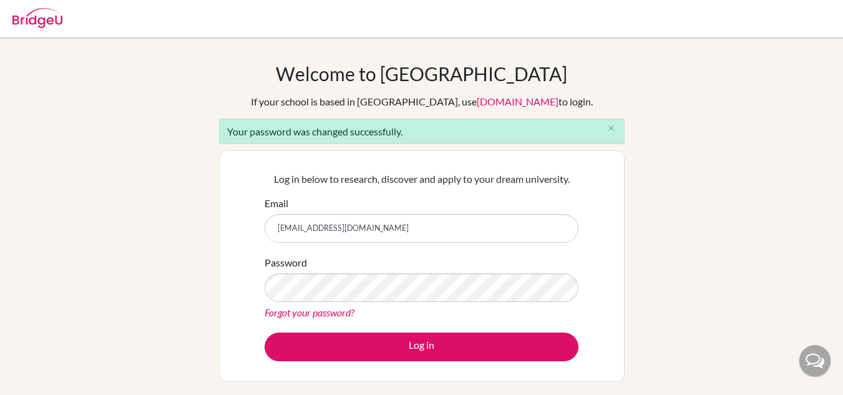 This screenshot has width=843, height=395. What do you see at coordinates (309, 312) in the screenshot?
I see `a: Forgot your password?` at bounding box center [309, 312].